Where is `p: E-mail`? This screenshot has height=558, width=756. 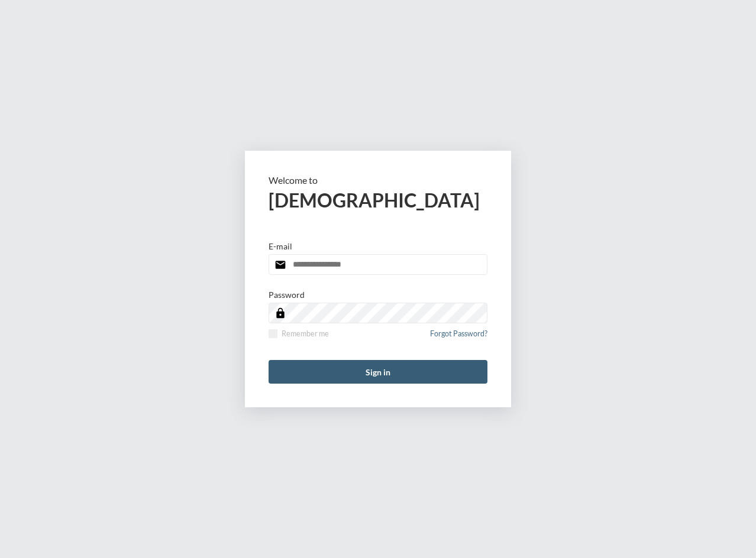
p: E-mail is located at coordinates (280, 246).